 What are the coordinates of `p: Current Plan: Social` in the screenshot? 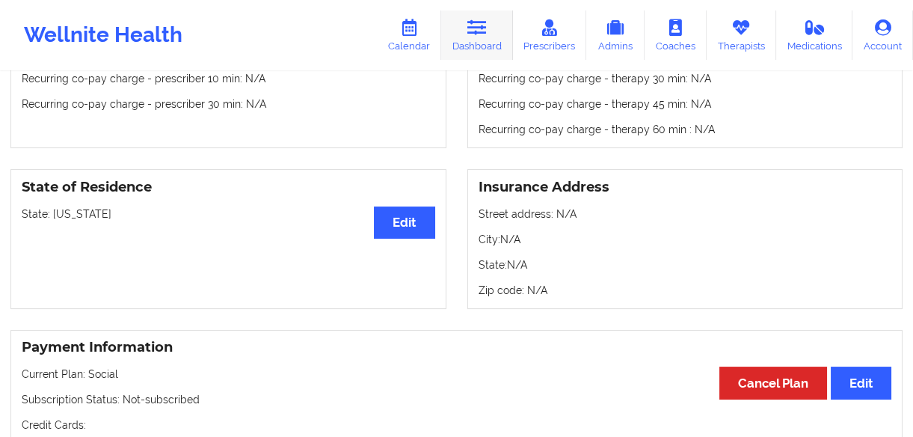 It's located at (456, 374).